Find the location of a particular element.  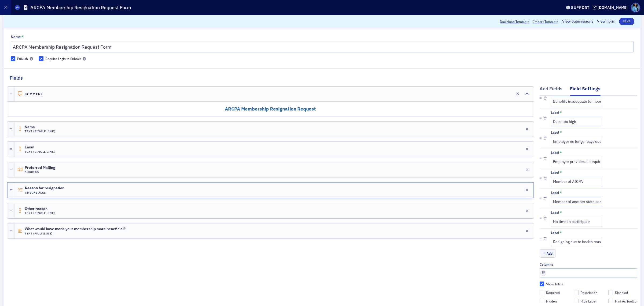

span: Name is located at coordinates (39, 127).